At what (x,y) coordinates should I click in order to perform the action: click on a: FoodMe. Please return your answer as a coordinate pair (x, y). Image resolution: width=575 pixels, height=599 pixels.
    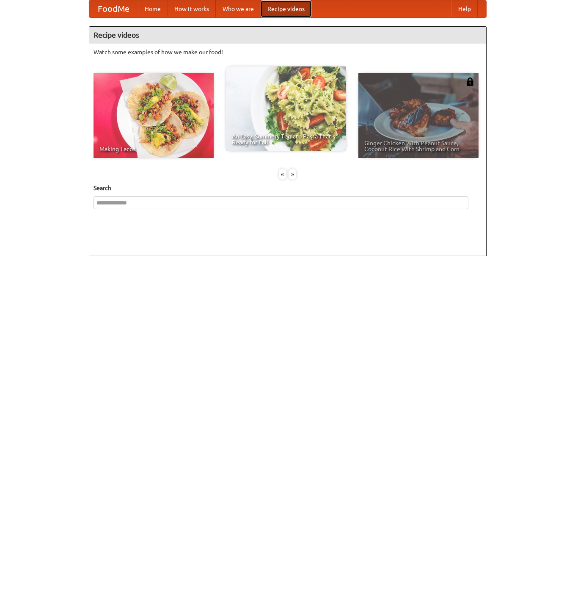
    Looking at the image, I should click on (113, 9).